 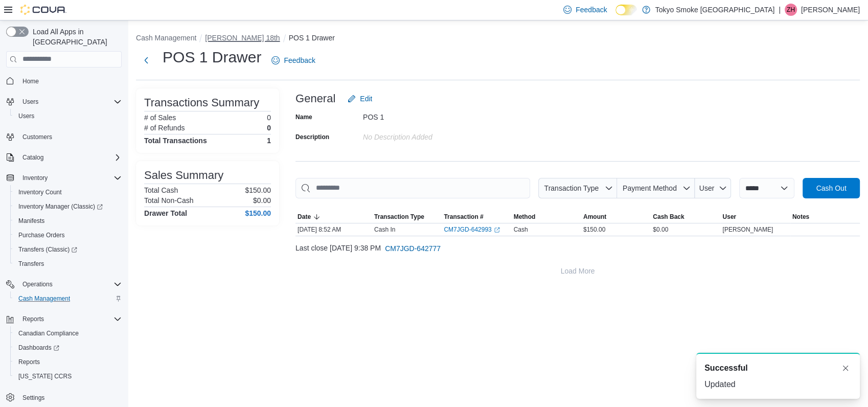 I want to click on a: Transfers (Classic), so click(x=47, y=249).